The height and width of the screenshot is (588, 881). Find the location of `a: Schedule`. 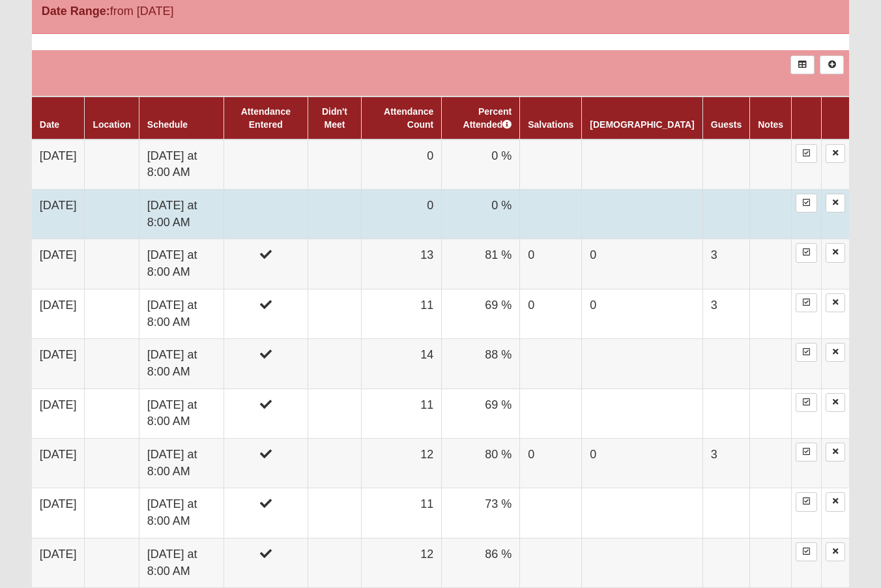

a: Schedule is located at coordinates (167, 125).